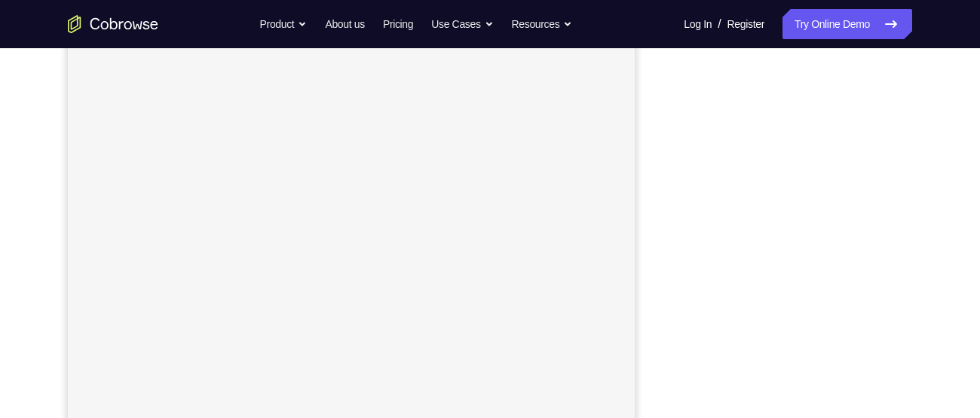 This screenshot has width=980, height=418. Describe the element at coordinates (398, 24) in the screenshot. I see `a: Pricing` at that location.